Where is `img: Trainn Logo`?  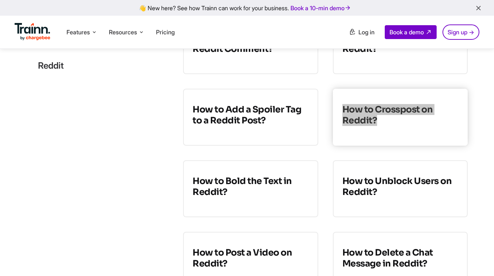 img: Trainn Logo is located at coordinates (33, 32).